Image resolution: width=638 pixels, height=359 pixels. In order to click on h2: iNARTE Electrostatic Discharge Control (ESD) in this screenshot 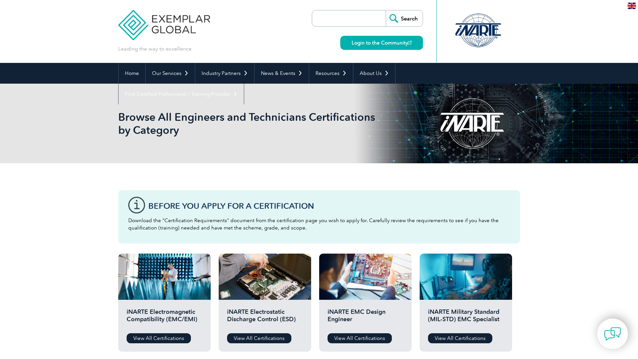, I will do `click(265, 318)`.